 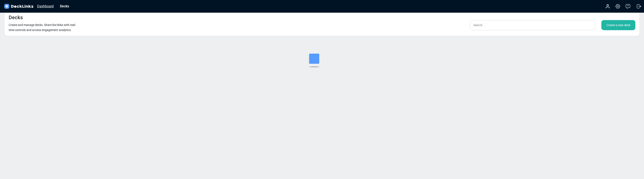 What do you see at coordinates (19, 6) in the screenshot?
I see `img: DeckLinks` at bounding box center [19, 6].